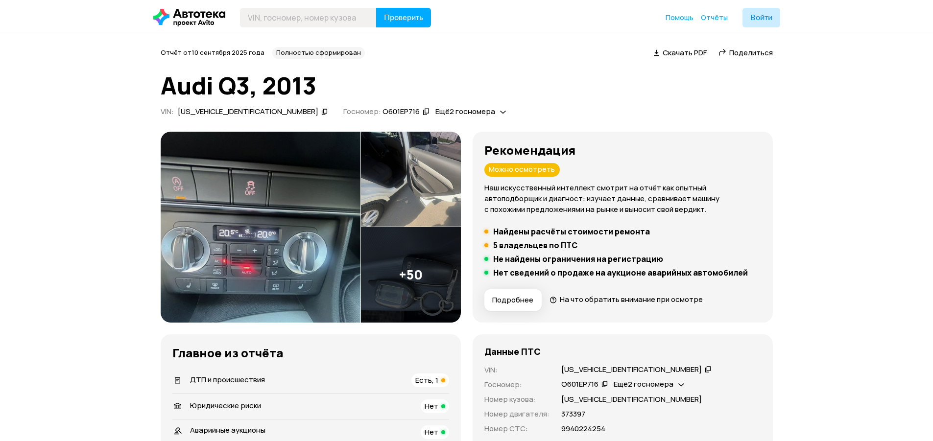  What do you see at coordinates (228, 430) in the screenshot?
I see `span: Аварийные аукционы` at bounding box center [228, 430].